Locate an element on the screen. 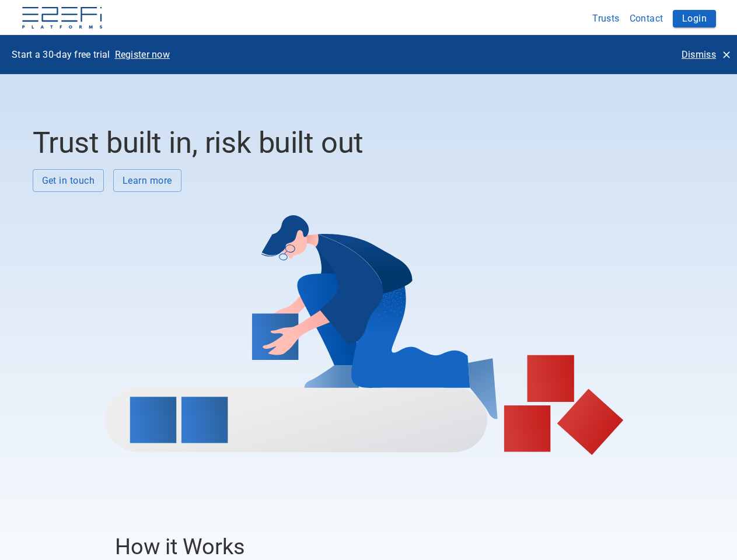 The image size is (737, 560). button: Dismiss is located at coordinates (706, 54).